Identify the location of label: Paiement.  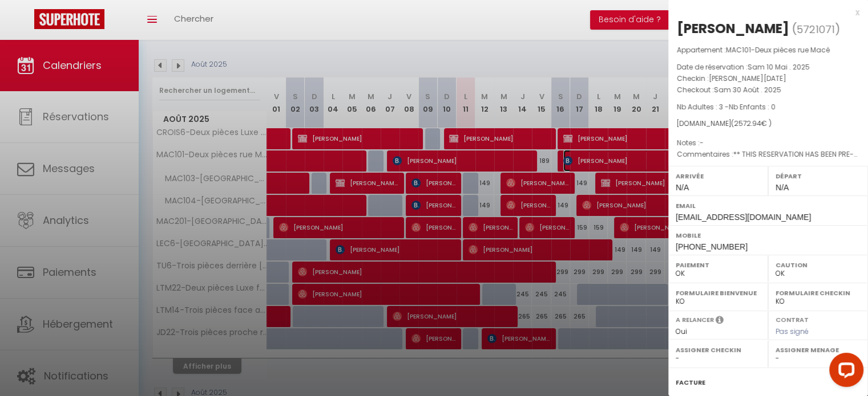
(718, 265).